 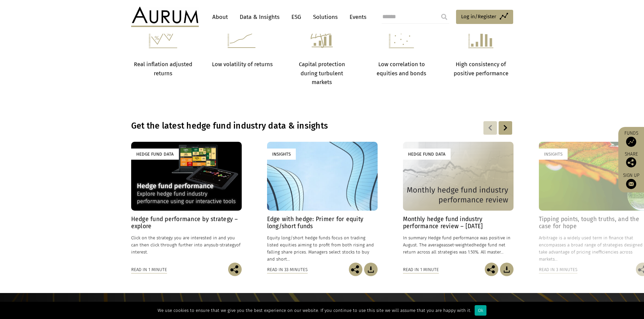 I want to click on h4: Edge with hedge: Primer for equity long/short funds, so click(x=322, y=223).